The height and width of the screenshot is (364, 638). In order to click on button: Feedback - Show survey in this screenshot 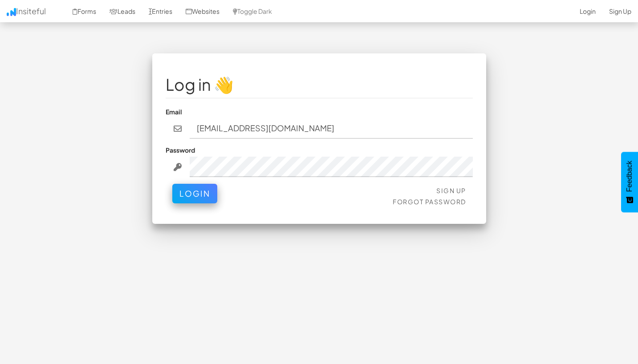, I will do `click(630, 182)`.